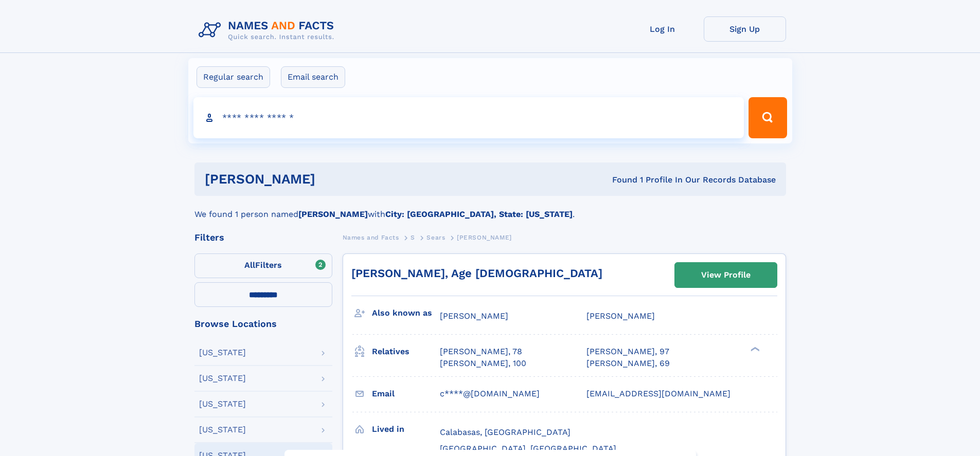  Describe the element at coordinates (413, 237) in the screenshot. I see `span: S` at that location.